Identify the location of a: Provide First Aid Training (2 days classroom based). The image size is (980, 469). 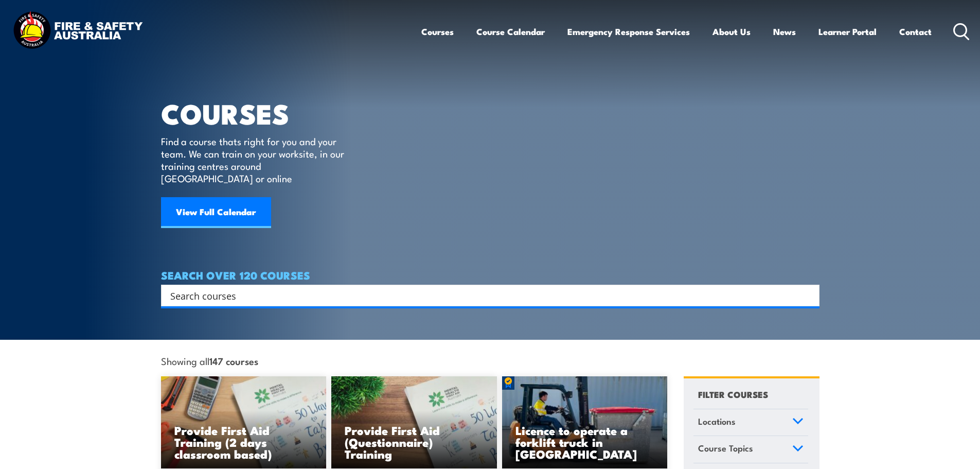
(244, 423).